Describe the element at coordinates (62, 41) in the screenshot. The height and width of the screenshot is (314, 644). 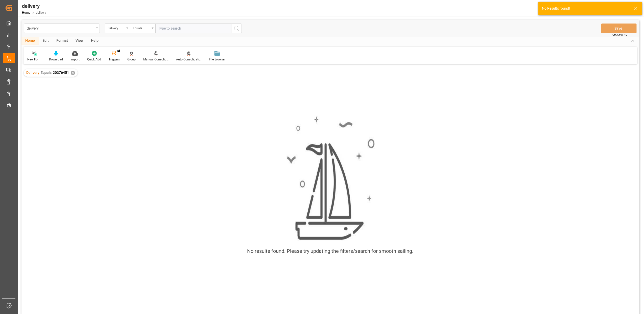
I see `div: Format` at that location.